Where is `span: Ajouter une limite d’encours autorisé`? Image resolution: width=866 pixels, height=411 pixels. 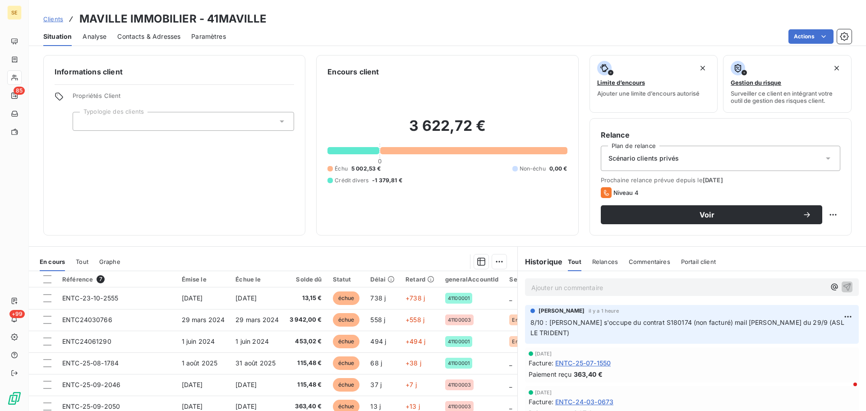 span: Ajouter une limite d’encours autorisé is located at coordinates (648, 93).